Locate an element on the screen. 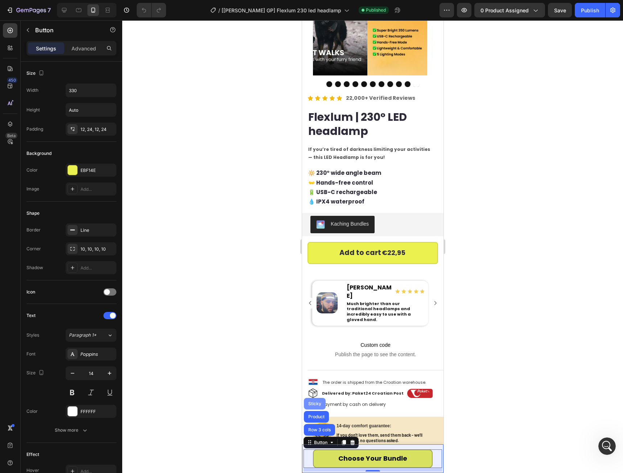  span: 0 product assigned is located at coordinates (505, 10).